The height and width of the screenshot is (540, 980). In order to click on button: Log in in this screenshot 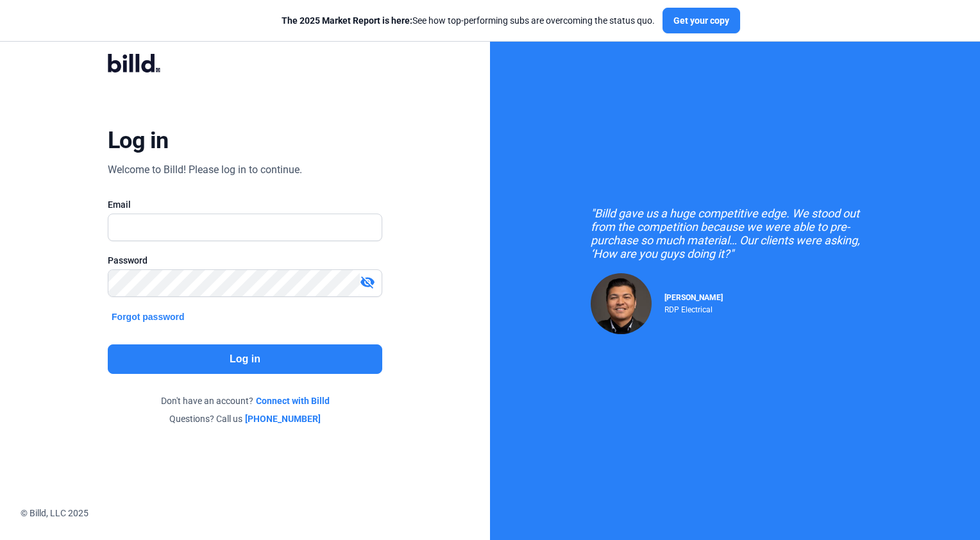, I will do `click(245, 359)`.